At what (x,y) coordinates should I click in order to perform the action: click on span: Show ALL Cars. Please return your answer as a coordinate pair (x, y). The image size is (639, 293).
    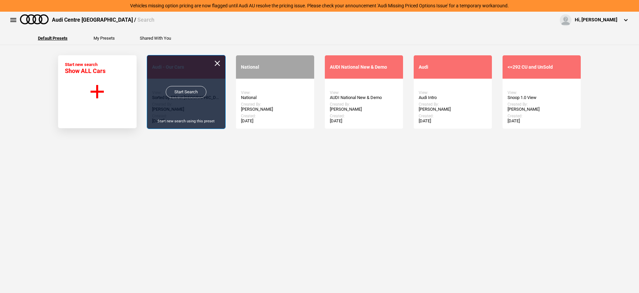
    Looking at the image, I should click on (85, 71).